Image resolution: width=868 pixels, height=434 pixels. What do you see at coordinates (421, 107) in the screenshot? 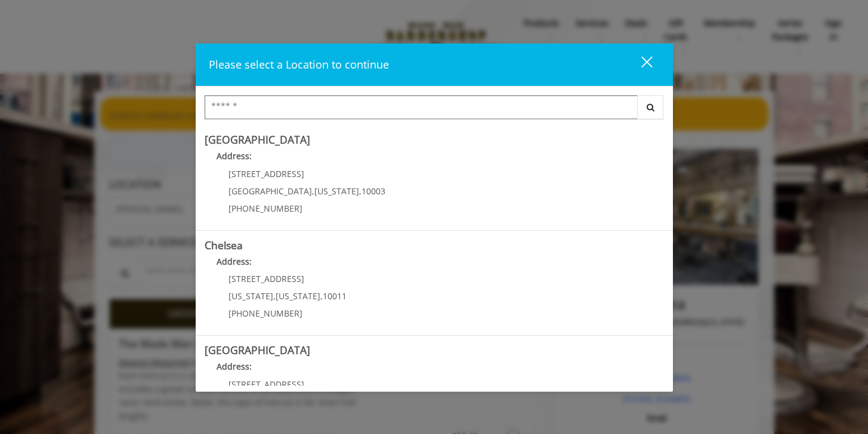
I see `input: Search Center` at bounding box center [421, 107].